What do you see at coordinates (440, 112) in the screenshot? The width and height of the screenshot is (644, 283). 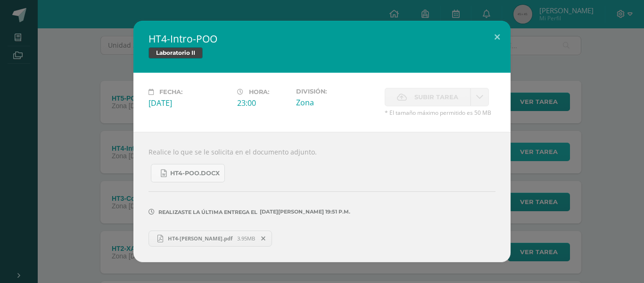 I see `span: * El tamaño máximo permitido es 50 MB` at bounding box center [440, 112].